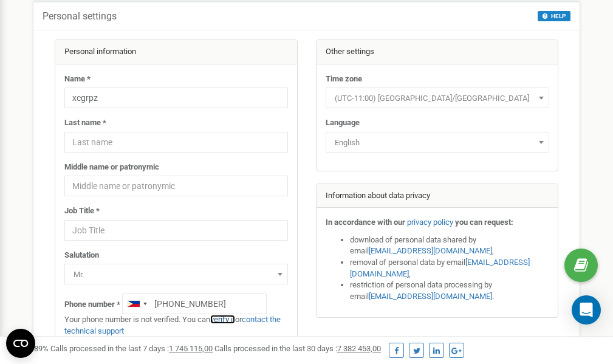 The height and width of the screenshot is (364, 613). What do you see at coordinates (137, 304) in the screenshot?
I see `div: Telephone country code` at bounding box center [137, 304].